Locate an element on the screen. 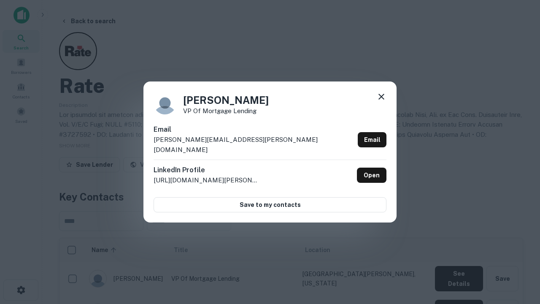 The image size is (540, 304). a: Email is located at coordinates (372, 140).